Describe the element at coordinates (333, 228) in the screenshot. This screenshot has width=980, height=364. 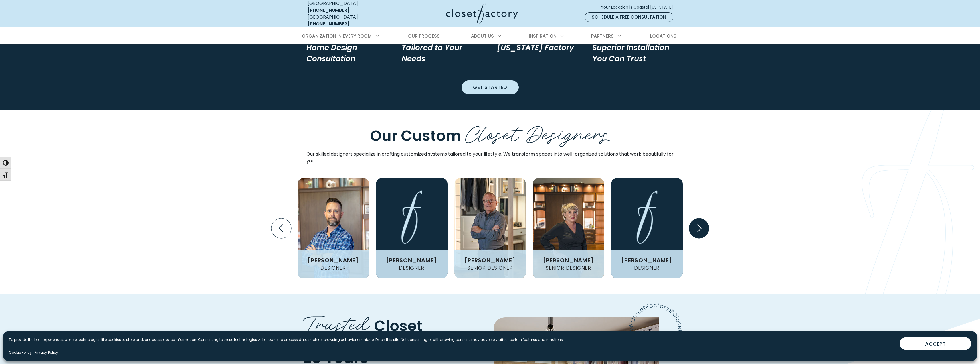
I see `img: Closet Factory South Carolina James Beresford` at that location.